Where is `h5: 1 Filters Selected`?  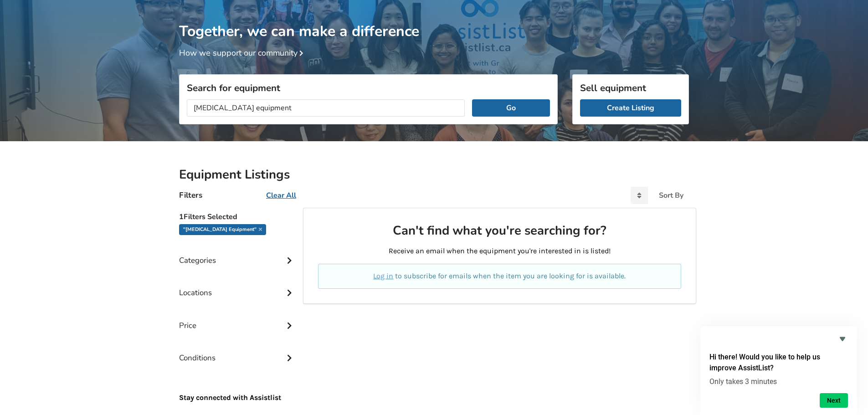
h5: 1 Filters Selected is located at coordinates (237, 216).